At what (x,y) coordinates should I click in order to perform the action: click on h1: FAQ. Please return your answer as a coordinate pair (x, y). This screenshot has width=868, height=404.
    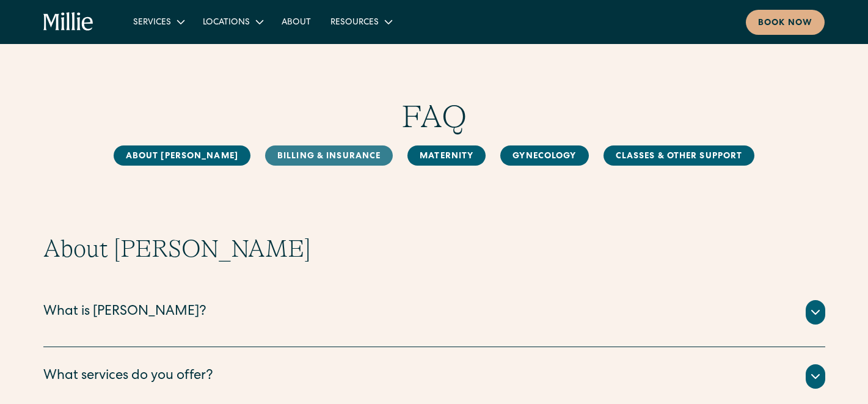
    Looking at the image, I should click on (434, 117).